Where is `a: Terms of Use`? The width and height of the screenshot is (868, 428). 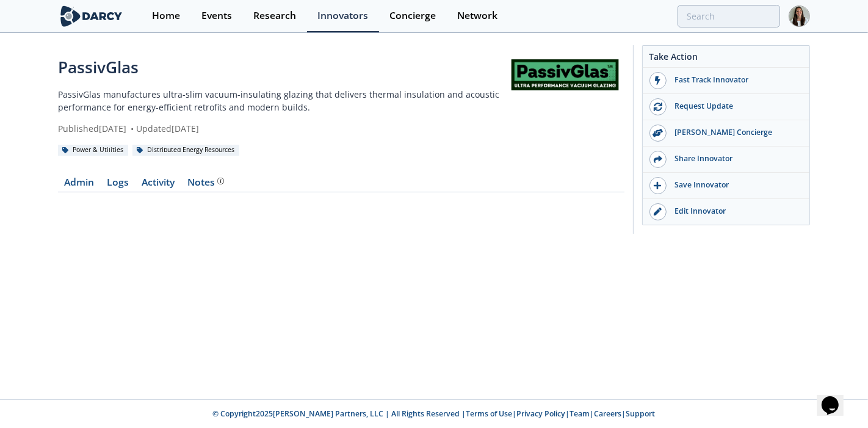 a: Terms of Use is located at coordinates (490, 413).